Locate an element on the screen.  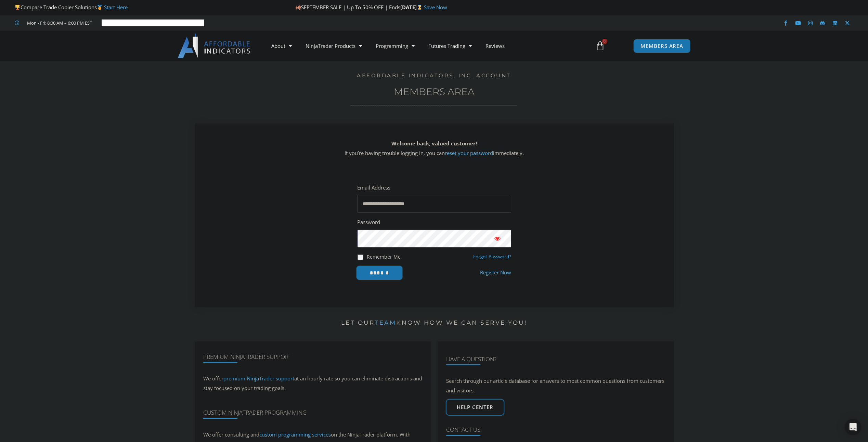
a: Forgot Password? is located at coordinates (492, 257).